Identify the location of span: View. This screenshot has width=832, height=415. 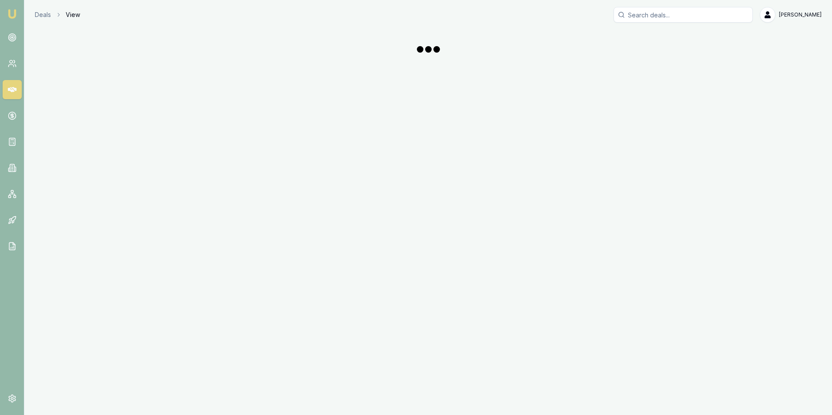
(73, 15).